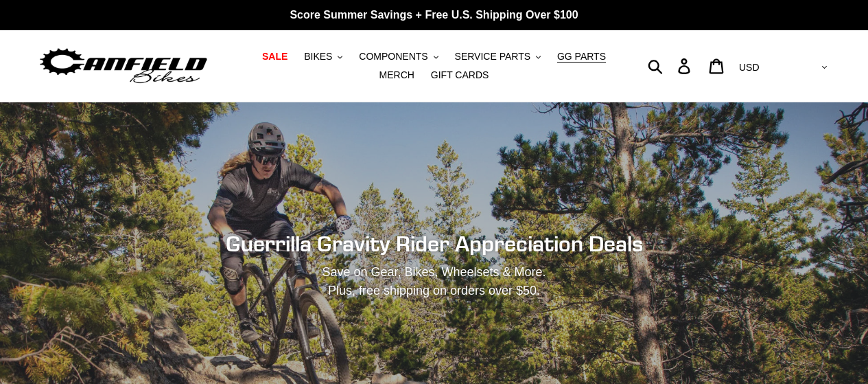  Describe the element at coordinates (460, 75) in the screenshot. I see `span: GIFT CARDS` at that location.